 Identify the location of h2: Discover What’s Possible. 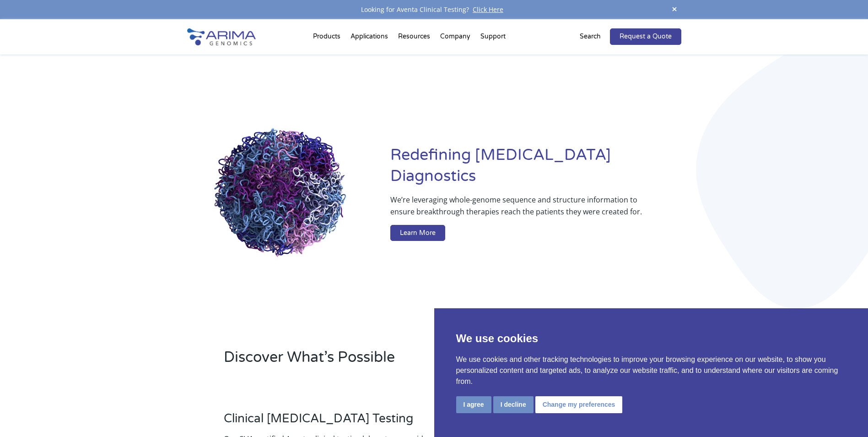
(387, 361).